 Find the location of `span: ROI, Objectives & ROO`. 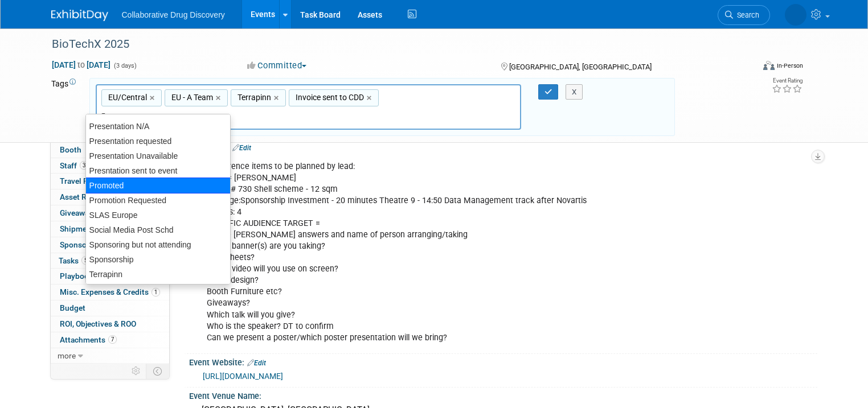

span: ROI, Objectives & ROO is located at coordinates (98, 323).